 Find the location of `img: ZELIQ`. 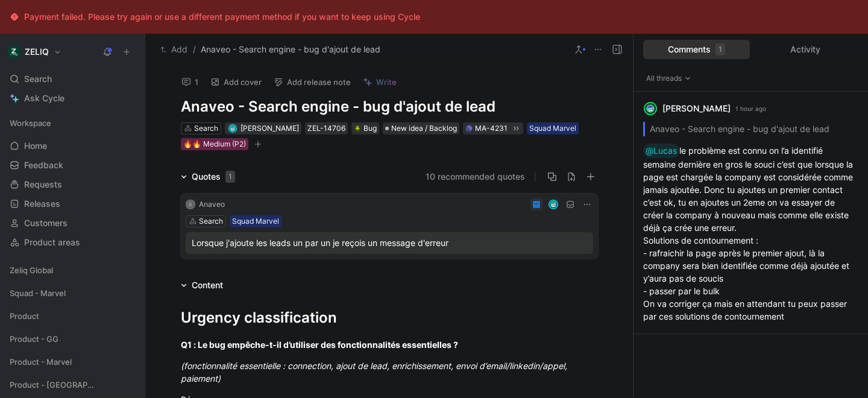

img: ZELIQ is located at coordinates (13, 52).